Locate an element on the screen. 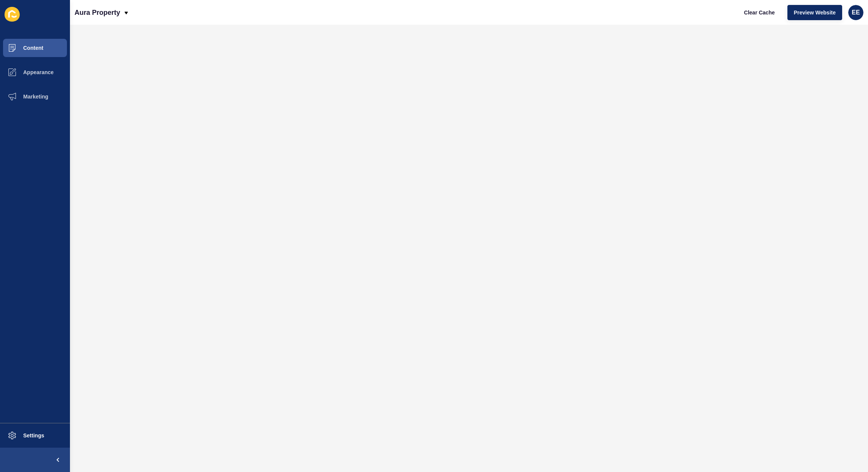 The width and height of the screenshot is (868, 472). span: Clear Cache is located at coordinates (760, 13).